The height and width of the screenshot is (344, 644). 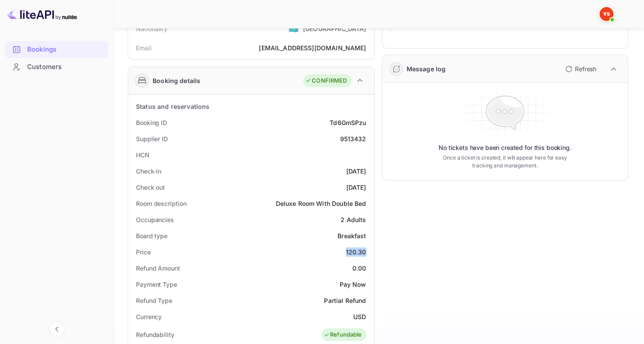 I want to click on div: Refund Amount, so click(x=158, y=268).